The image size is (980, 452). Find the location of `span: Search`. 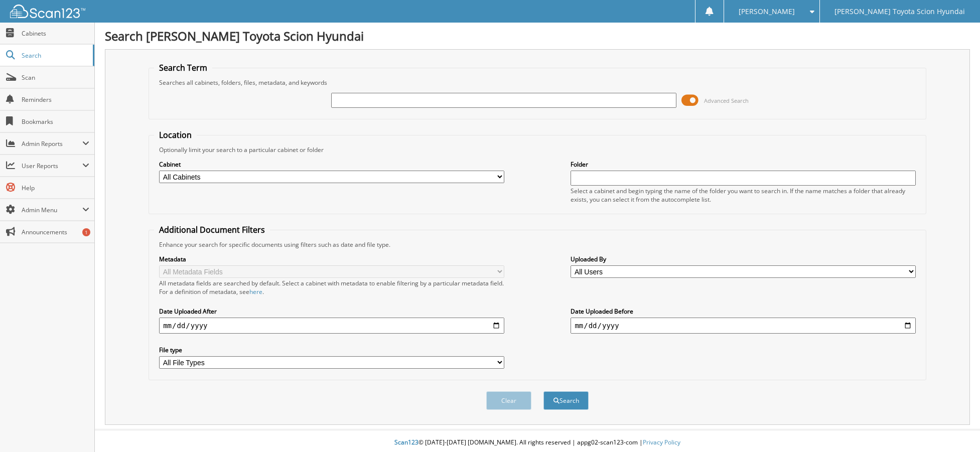

span: Search is located at coordinates (55, 55).